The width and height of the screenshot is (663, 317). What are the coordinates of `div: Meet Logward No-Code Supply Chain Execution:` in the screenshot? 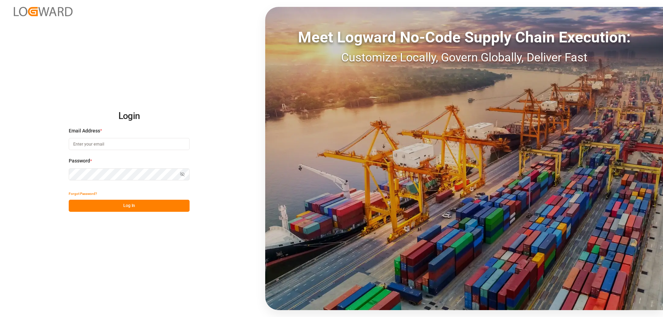 It's located at (464, 37).